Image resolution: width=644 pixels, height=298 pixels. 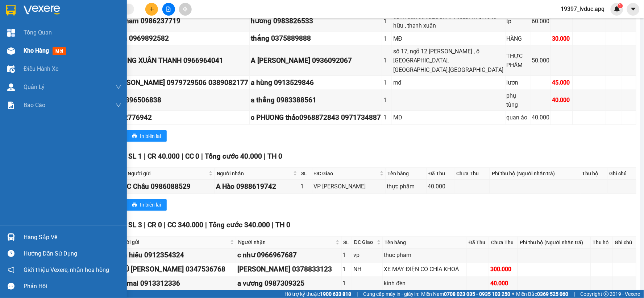 I want to click on button: caret-down, so click(x=633, y=9).